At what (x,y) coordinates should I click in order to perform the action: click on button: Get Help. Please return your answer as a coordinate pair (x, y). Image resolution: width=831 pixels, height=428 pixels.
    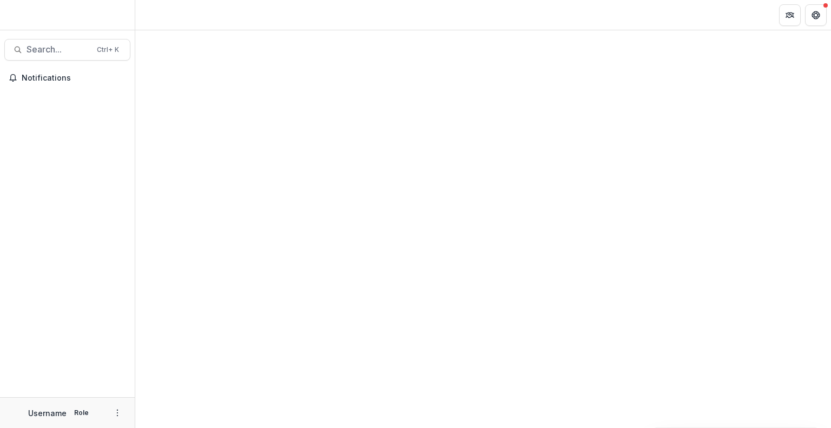
    Looking at the image, I should click on (816, 15).